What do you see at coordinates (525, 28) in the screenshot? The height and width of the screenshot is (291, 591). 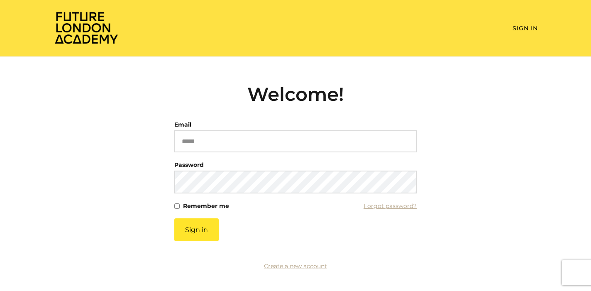 I see `a: Sign In` at bounding box center [525, 28].